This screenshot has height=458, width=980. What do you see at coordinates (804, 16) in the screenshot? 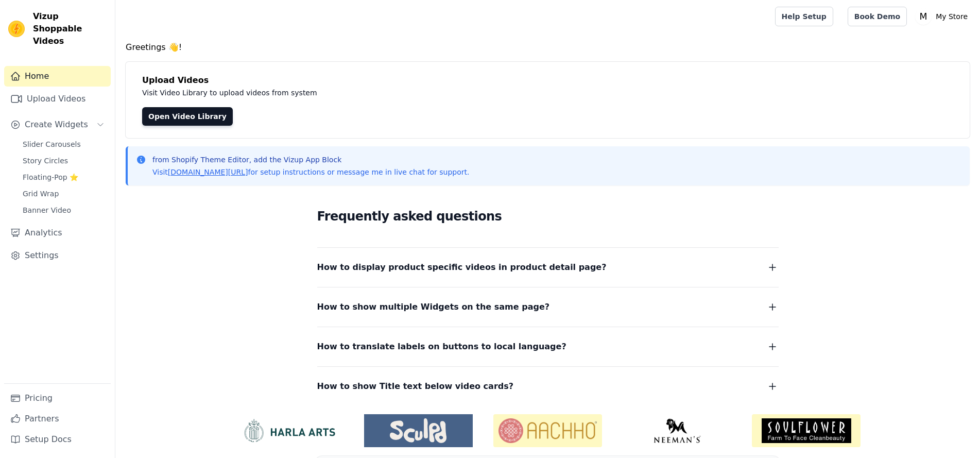
I see `a: Help Setup` at bounding box center [804, 16].